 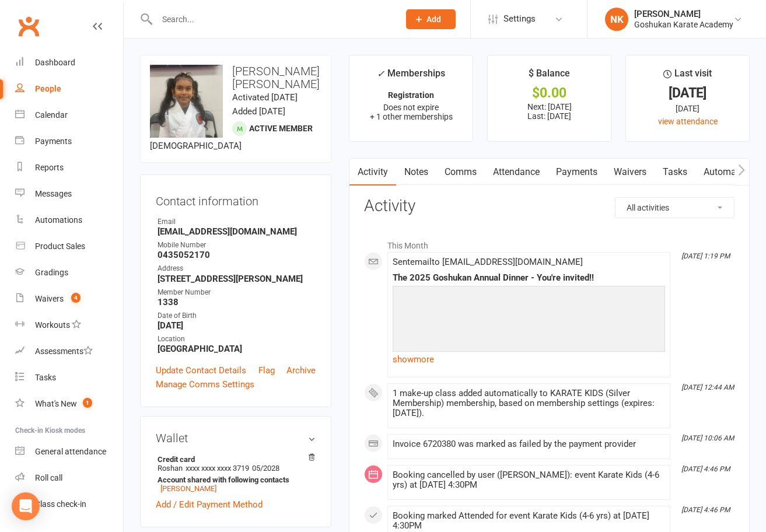 I want to click on div: $ Balance, so click(x=549, y=76).